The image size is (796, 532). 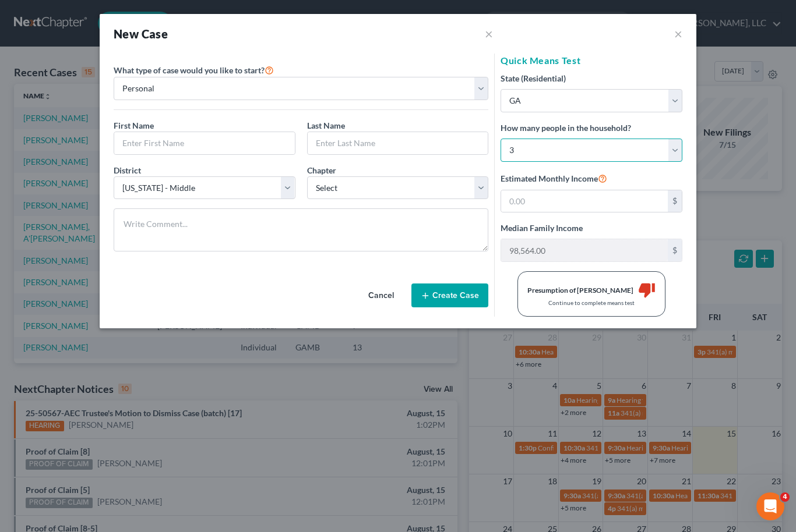 I want to click on span: State (Residential), so click(x=533, y=78).